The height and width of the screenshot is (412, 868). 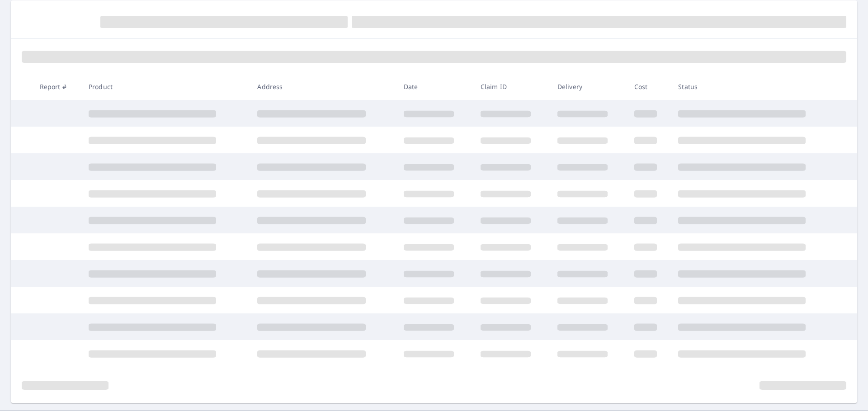 What do you see at coordinates (435, 87) in the screenshot?
I see `th: Date` at bounding box center [435, 87].